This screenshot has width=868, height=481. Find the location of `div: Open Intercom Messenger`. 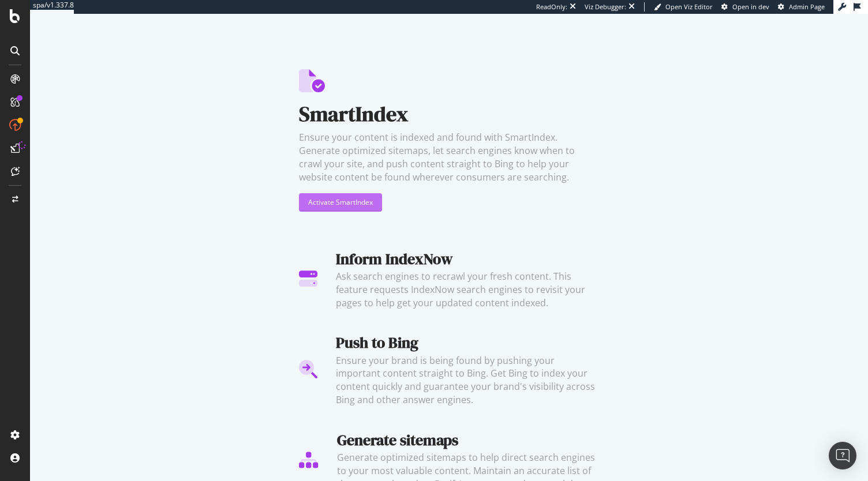

div: Open Intercom Messenger is located at coordinates (843, 456).